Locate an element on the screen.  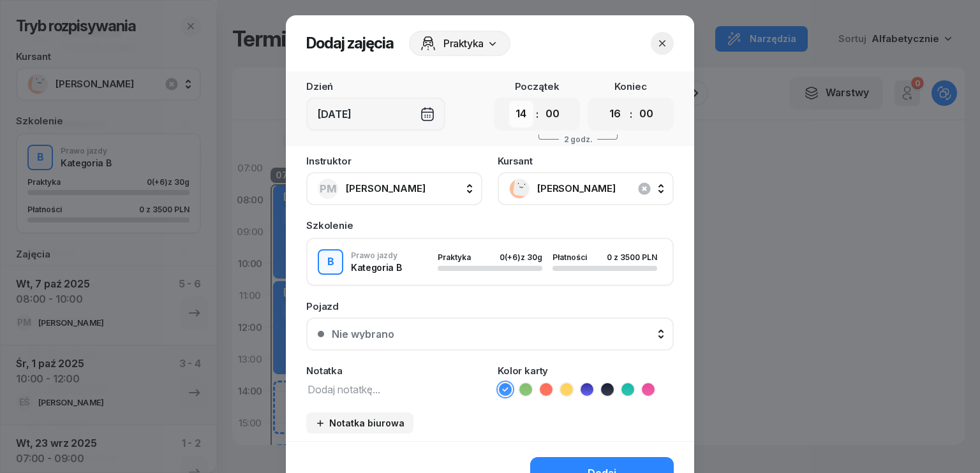
div: Płatności is located at coordinates (573, 257).